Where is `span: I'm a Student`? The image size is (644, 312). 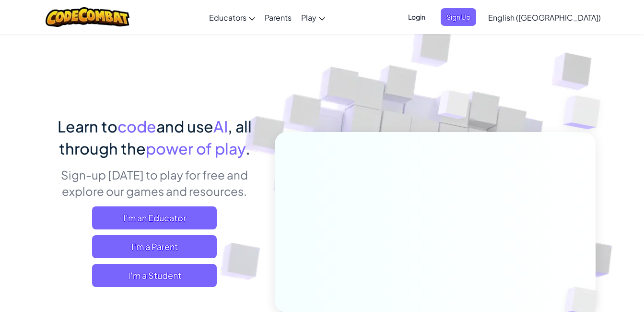 span: I'm a Student is located at coordinates (154, 275).